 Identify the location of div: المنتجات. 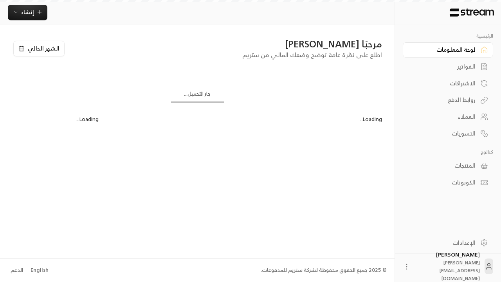
(444, 166).